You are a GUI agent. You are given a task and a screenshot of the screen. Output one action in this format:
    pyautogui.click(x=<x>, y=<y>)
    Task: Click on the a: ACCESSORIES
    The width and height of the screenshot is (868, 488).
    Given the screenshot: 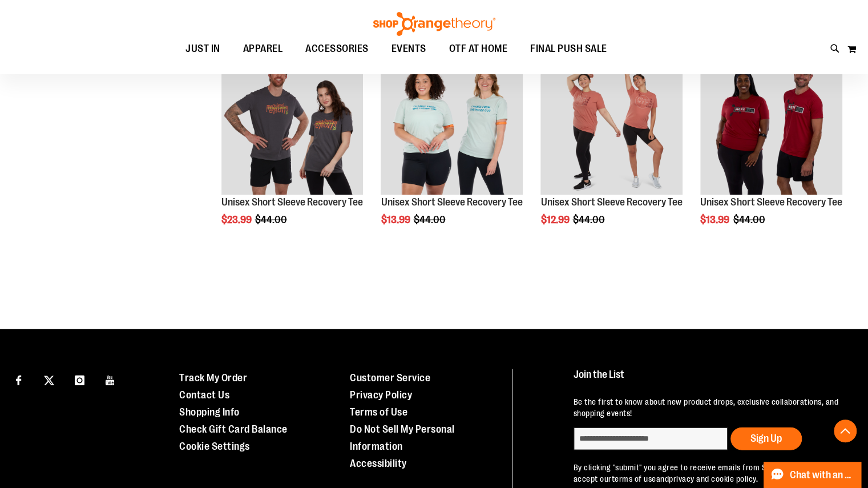 What is the action you would take?
    pyautogui.click(x=337, y=49)
    